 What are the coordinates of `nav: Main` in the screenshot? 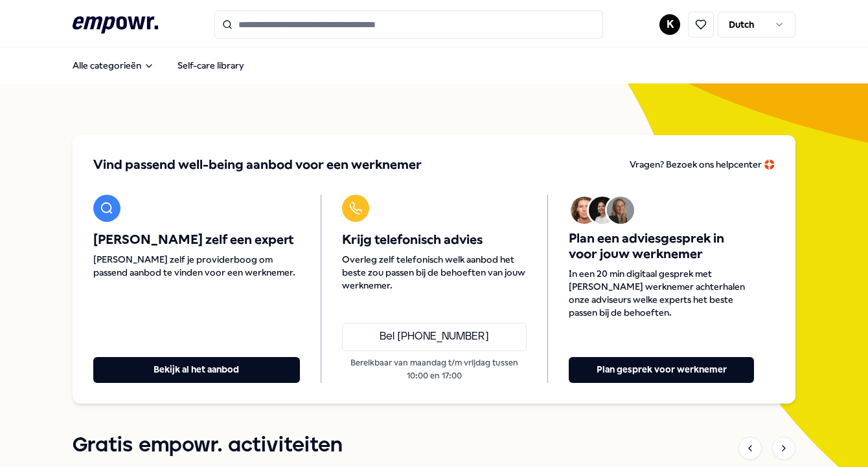 It's located at (158, 65).